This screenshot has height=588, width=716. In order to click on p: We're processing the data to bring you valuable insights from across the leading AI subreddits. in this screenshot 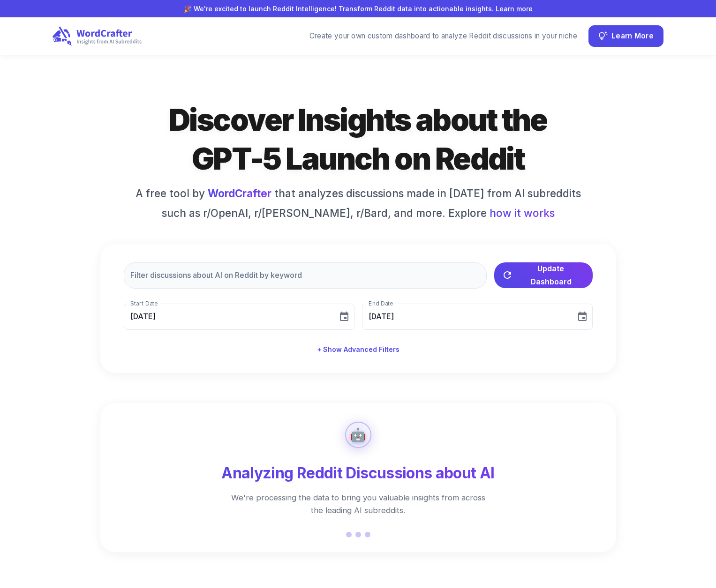, I will do `click(358, 504)`.